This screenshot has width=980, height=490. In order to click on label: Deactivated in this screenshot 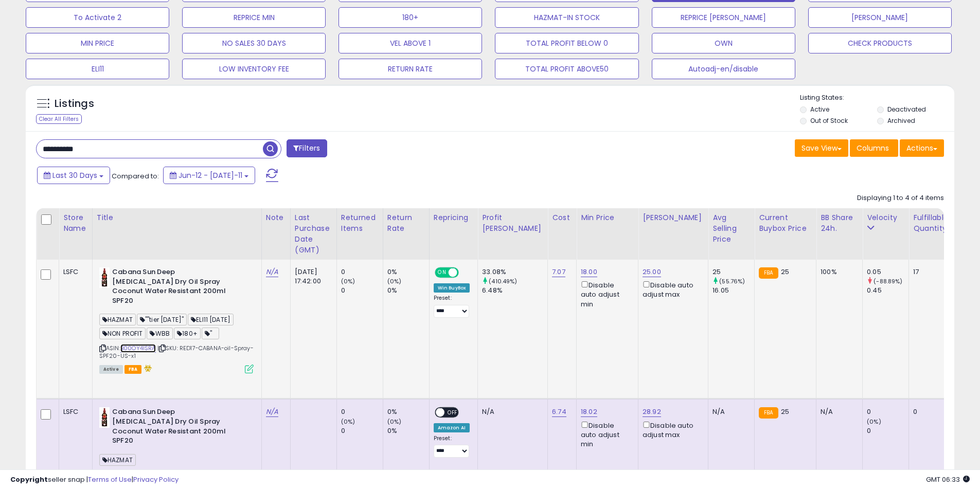, I will do `click(906, 109)`.